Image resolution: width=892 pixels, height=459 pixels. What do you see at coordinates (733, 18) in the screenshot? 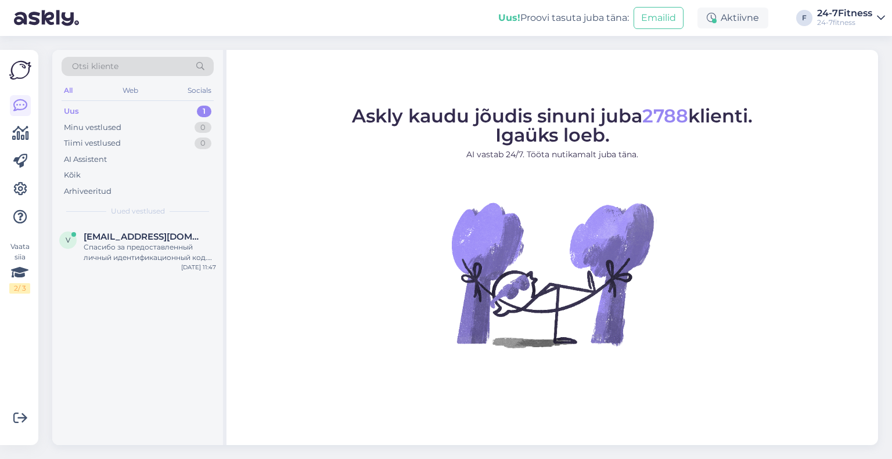
I see `div: Aktiivne` at bounding box center [733, 18].